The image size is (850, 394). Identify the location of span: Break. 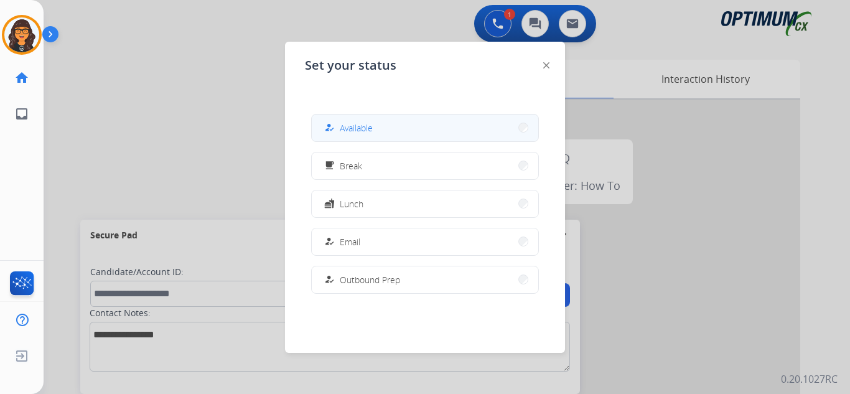
(351, 165).